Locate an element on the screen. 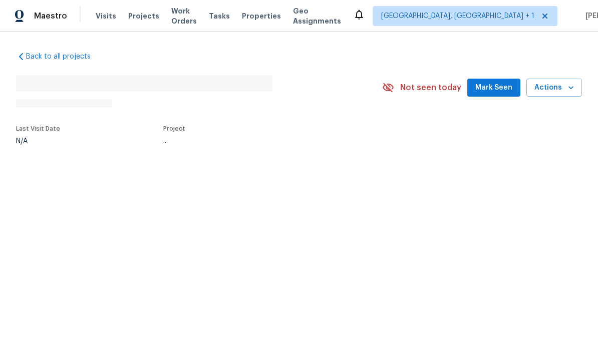 The width and height of the screenshot is (598, 364). button: Mark Seen is located at coordinates (494, 87).